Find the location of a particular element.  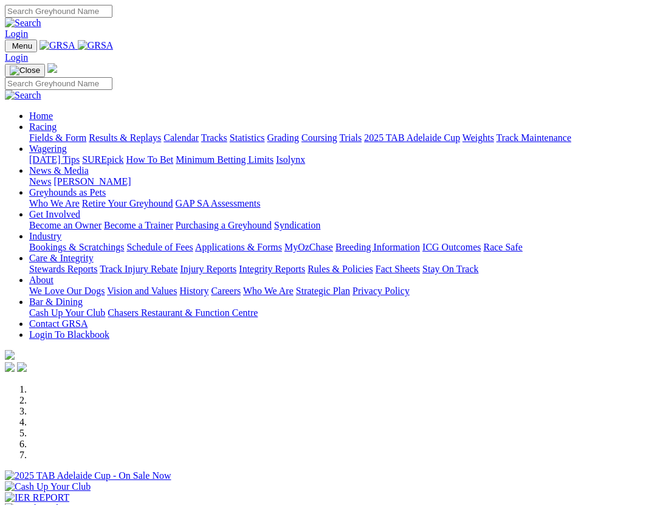

a: Statistics is located at coordinates (247, 137).